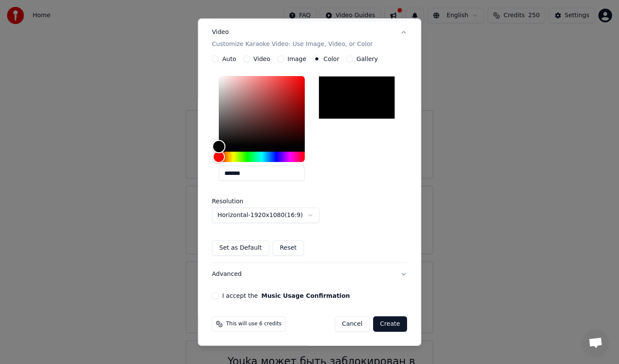  Describe the element at coordinates (255, 201) in the screenshot. I see `label: Resolution` at that location.